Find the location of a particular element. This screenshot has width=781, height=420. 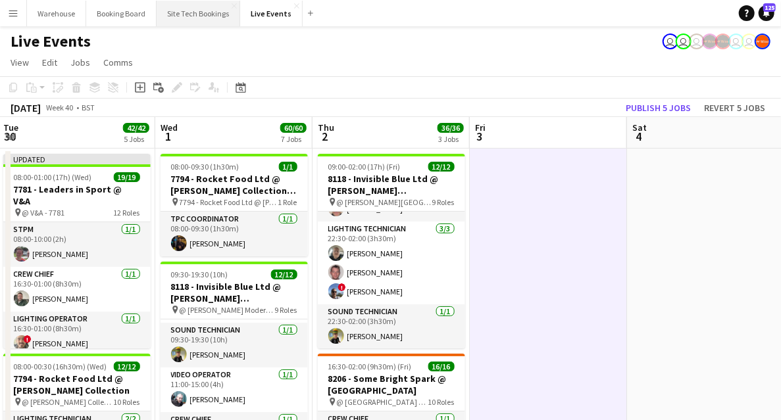

span: Week 40 is located at coordinates (60, 107).